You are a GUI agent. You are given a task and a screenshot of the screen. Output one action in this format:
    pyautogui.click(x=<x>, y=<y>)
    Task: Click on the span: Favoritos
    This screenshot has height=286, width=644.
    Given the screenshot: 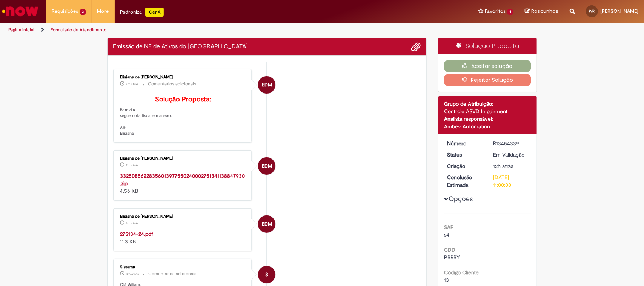 What is the action you would take?
    pyautogui.click(x=495, y=11)
    